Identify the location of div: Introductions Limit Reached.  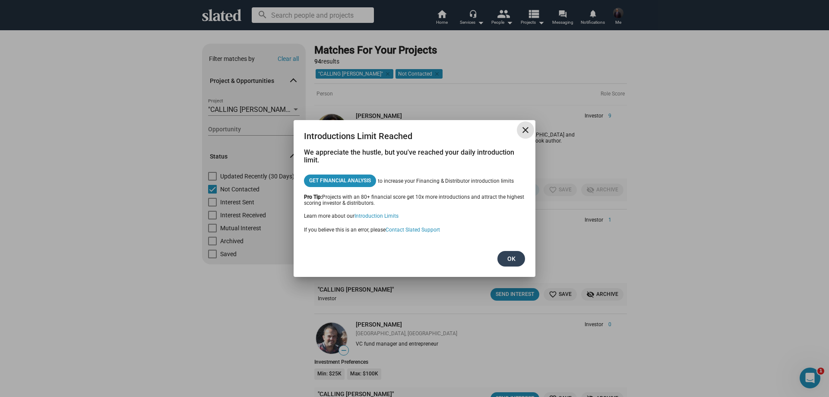
(414, 136).